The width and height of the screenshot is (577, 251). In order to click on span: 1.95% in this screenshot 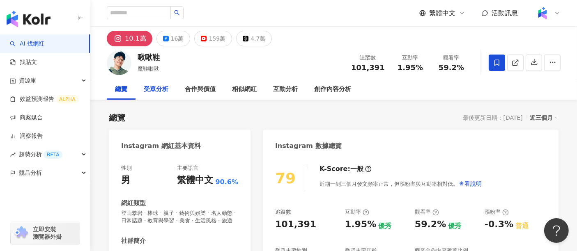, I will do `click(410, 68)`.